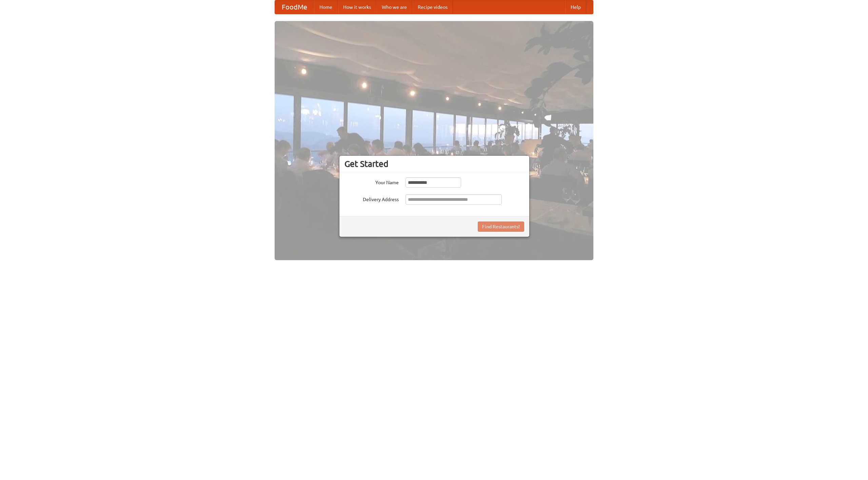 The image size is (868, 480). What do you see at coordinates (576, 7) in the screenshot?
I see `a: Help` at bounding box center [576, 7].